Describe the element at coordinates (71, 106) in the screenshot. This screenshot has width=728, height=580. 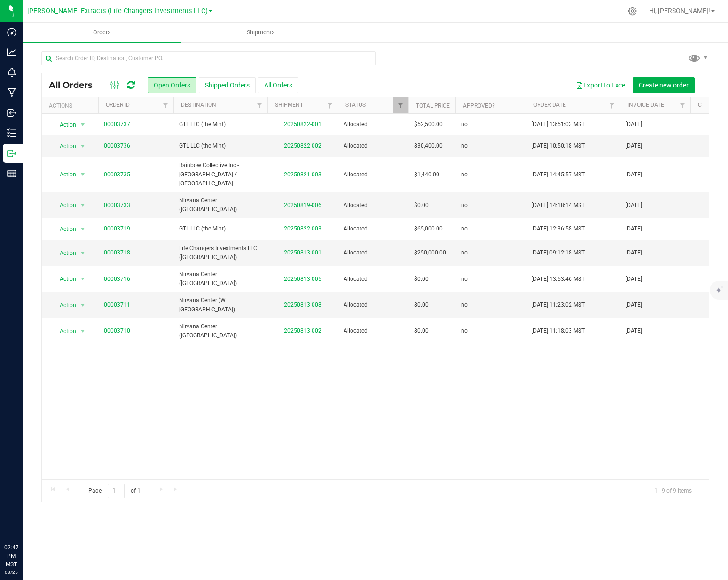
I see `div: Actions` at that location.